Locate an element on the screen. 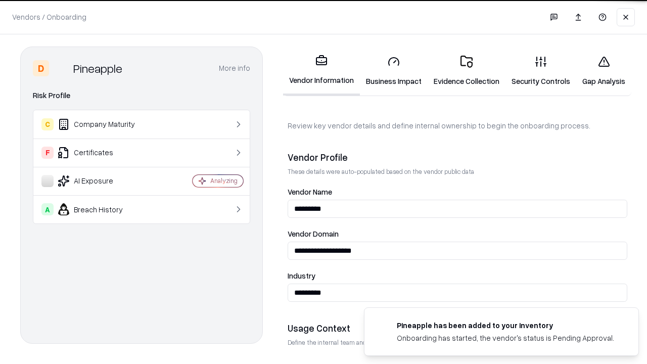 The height and width of the screenshot is (364, 647). label: Vendor Domain is located at coordinates (457, 233).